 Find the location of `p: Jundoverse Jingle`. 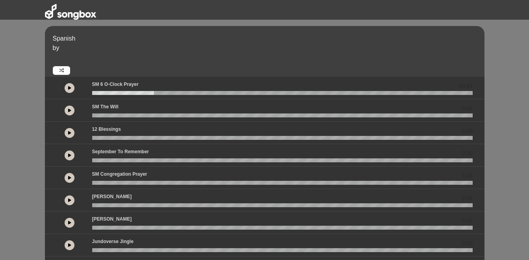

p: Jundoverse Jingle is located at coordinates (113, 242).